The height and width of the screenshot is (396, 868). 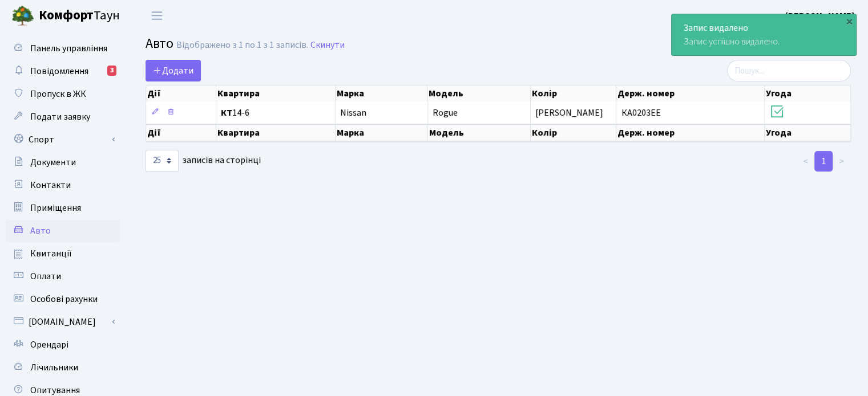 I want to click on span: Повідомлення, so click(x=59, y=71).